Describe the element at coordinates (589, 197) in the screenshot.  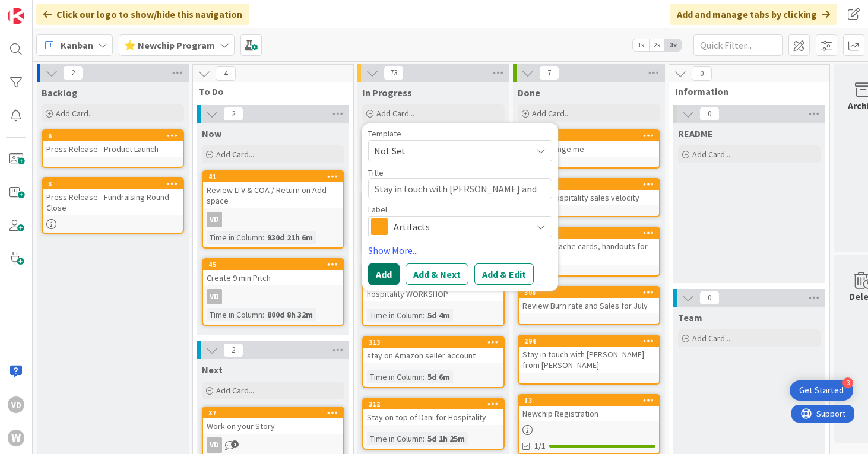
I see `a: 311Update Hospitality sales velocity` at that location.